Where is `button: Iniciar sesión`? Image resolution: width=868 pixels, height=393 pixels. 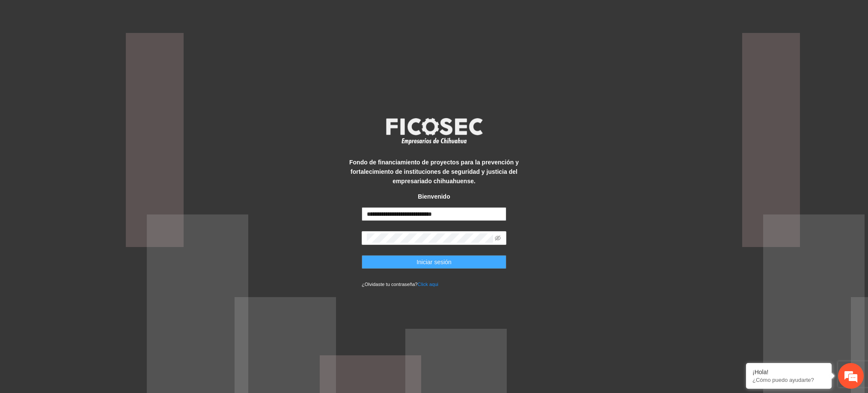 button: Iniciar sesión is located at coordinates (434, 262).